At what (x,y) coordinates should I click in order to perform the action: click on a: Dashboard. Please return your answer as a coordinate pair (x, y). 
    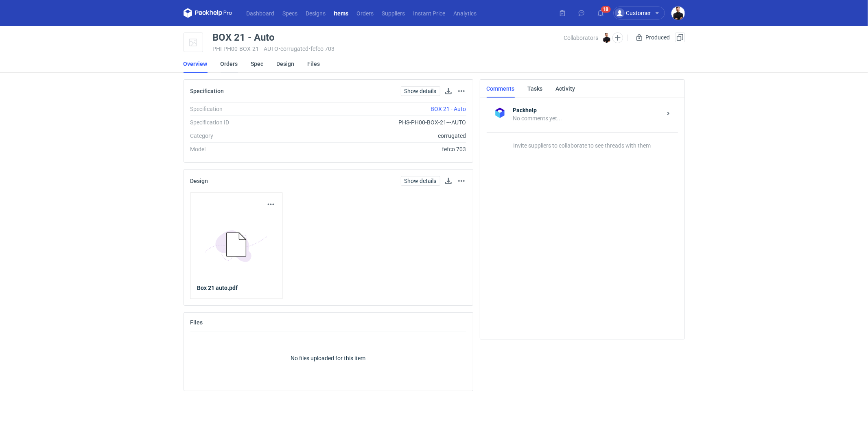
    Looking at the image, I should click on (260, 13).